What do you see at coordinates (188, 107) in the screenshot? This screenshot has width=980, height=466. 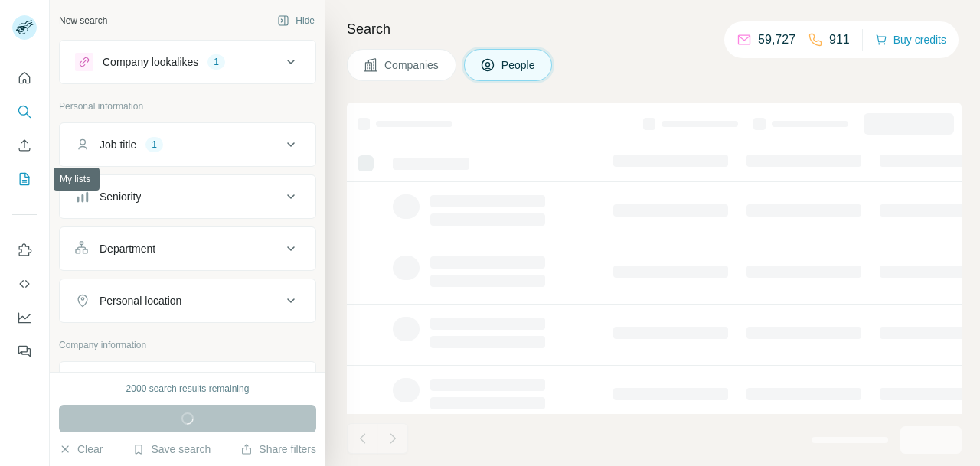 I see `p: Personal information` at bounding box center [188, 107].